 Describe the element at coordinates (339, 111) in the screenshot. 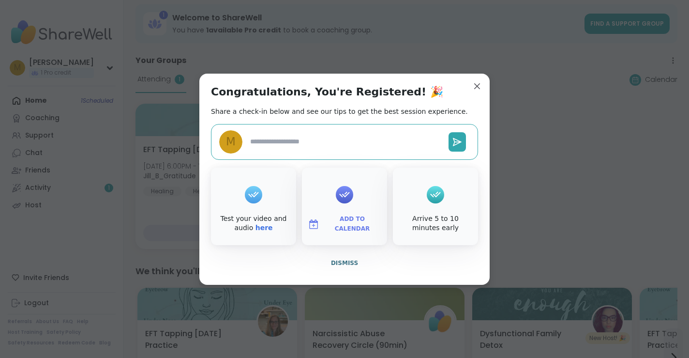

I see `h2: Share a check-in below and see our tips to get the best session experience.` at that location.